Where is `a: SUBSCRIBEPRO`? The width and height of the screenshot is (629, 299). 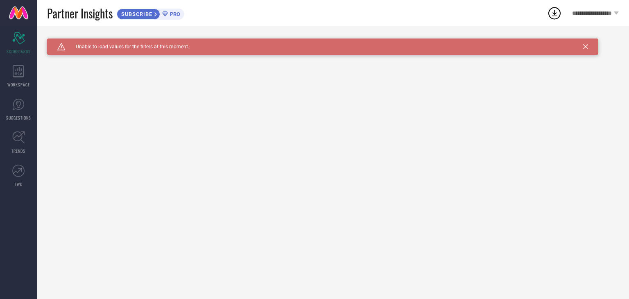 a: SUBSCRIBEPRO is located at coordinates (150, 13).